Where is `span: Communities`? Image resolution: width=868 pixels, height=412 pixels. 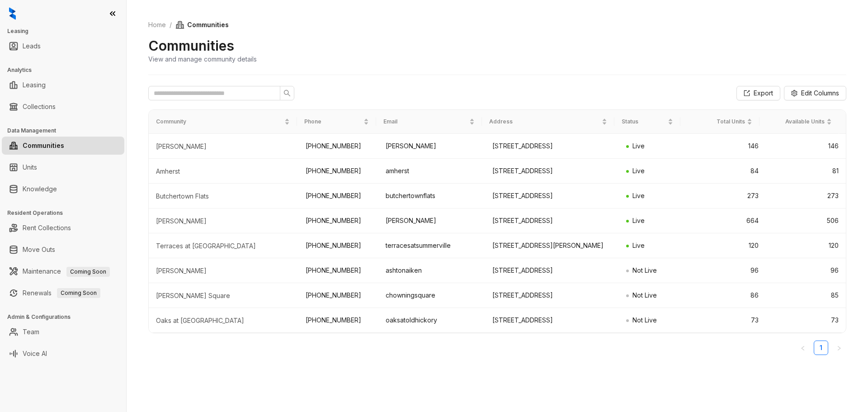 span: Communities is located at coordinates (202, 25).